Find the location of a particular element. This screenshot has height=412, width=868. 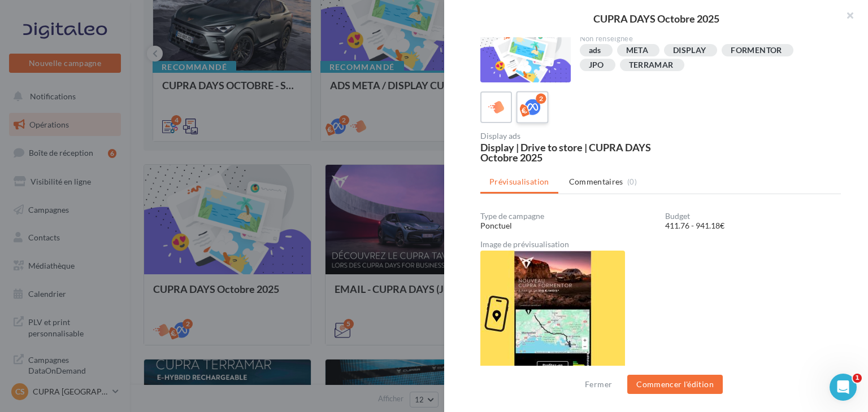

div: META is located at coordinates (637, 50).